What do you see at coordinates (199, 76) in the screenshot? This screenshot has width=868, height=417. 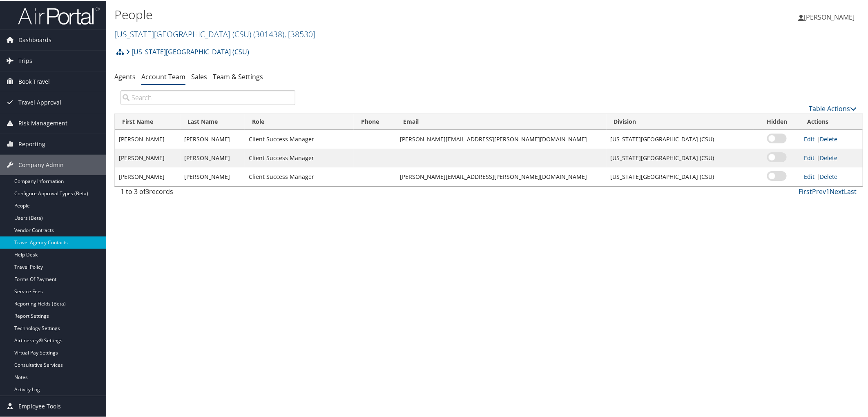 I see `a: Sales` at bounding box center [199, 76].